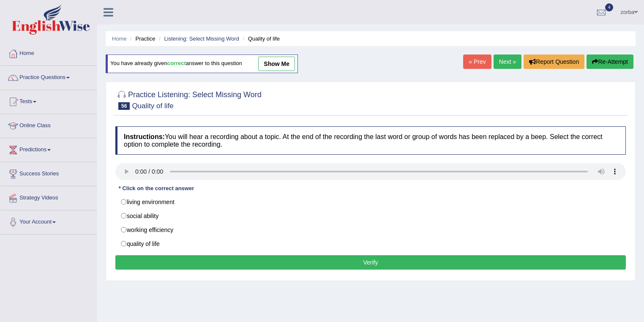  Describe the element at coordinates (49, 101) in the screenshot. I see `a: Tests` at that location.